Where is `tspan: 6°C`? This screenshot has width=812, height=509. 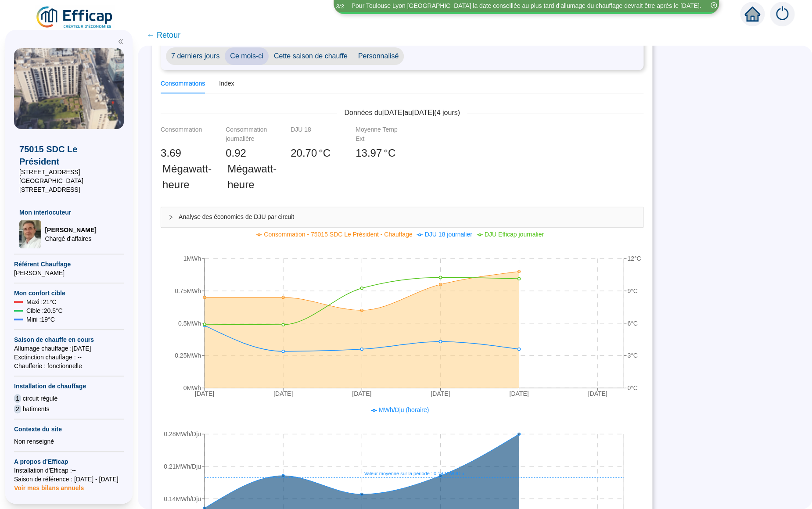 tspan: 6°C is located at coordinates (632, 323).